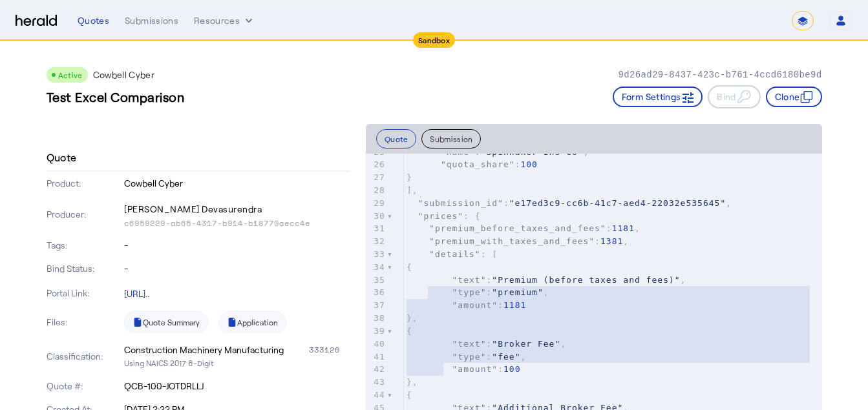  I want to click on p: Bind Status:, so click(84, 268).